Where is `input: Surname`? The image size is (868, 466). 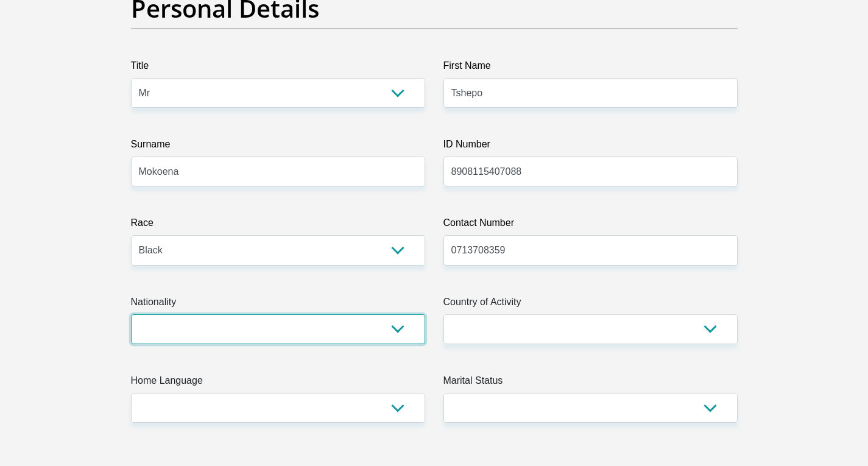 input: Surname is located at coordinates (278, 171).